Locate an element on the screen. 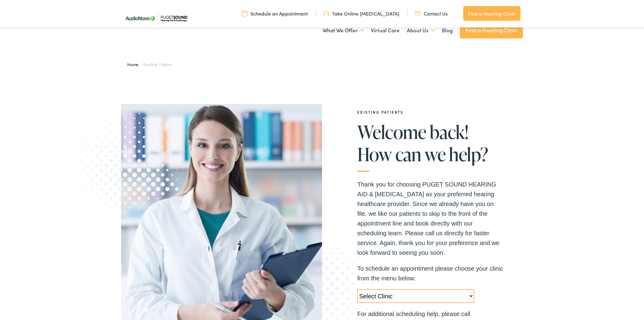  span: we is located at coordinates (435, 154).